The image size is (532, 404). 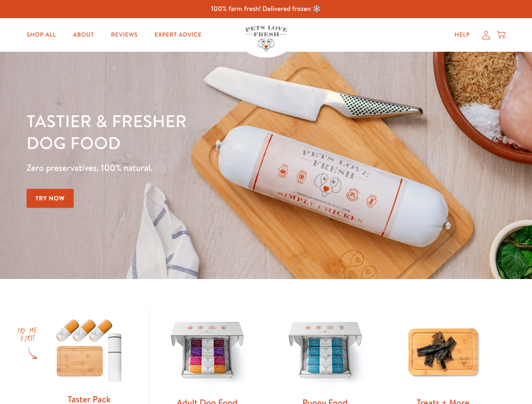 I want to click on h1: Tastier & fresher dog food, so click(x=186, y=132).